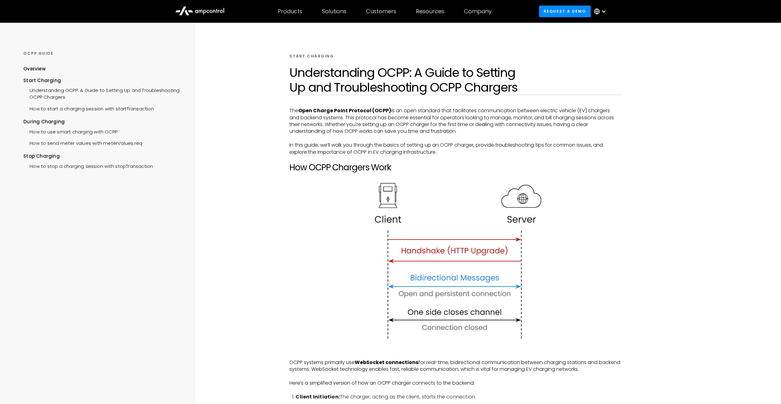  What do you see at coordinates (34, 69) in the screenshot?
I see `div: Overview` at bounding box center [34, 69].